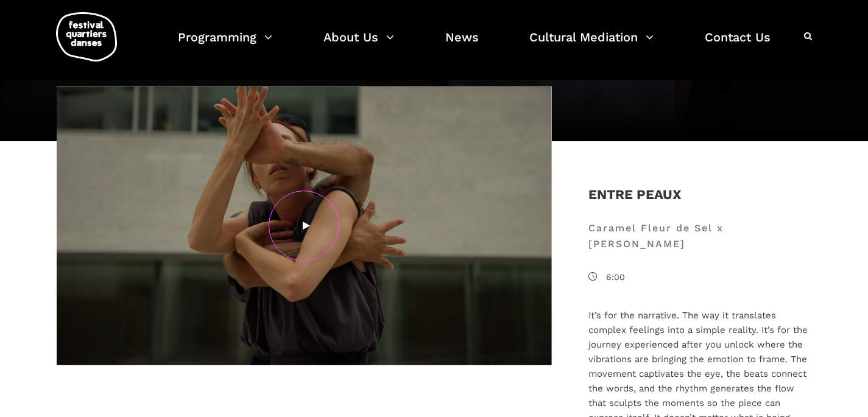 The width and height of the screenshot is (868, 417). What do you see at coordinates (86, 36) in the screenshot?
I see `img: logo-fqd-med` at bounding box center [86, 36].